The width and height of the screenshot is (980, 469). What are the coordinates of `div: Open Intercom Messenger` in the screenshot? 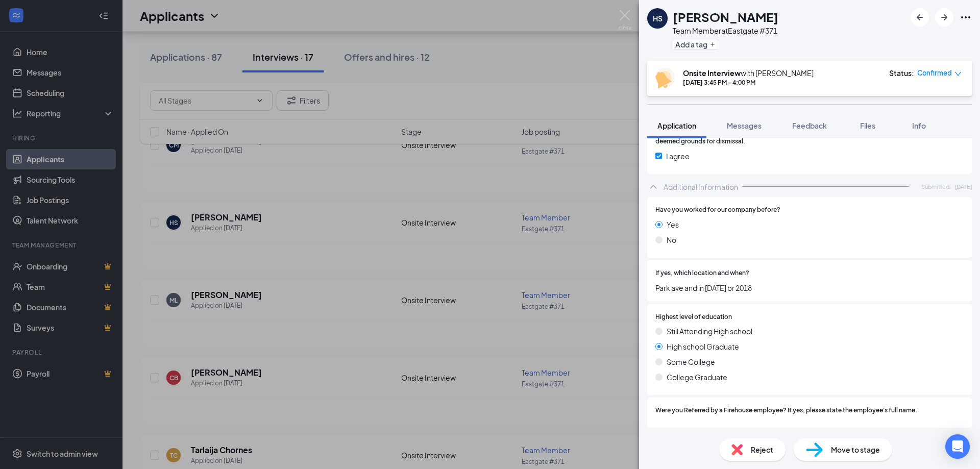 It's located at (957, 446).